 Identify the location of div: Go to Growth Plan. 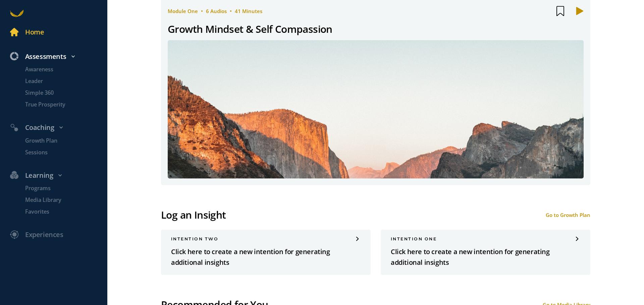
(568, 215).